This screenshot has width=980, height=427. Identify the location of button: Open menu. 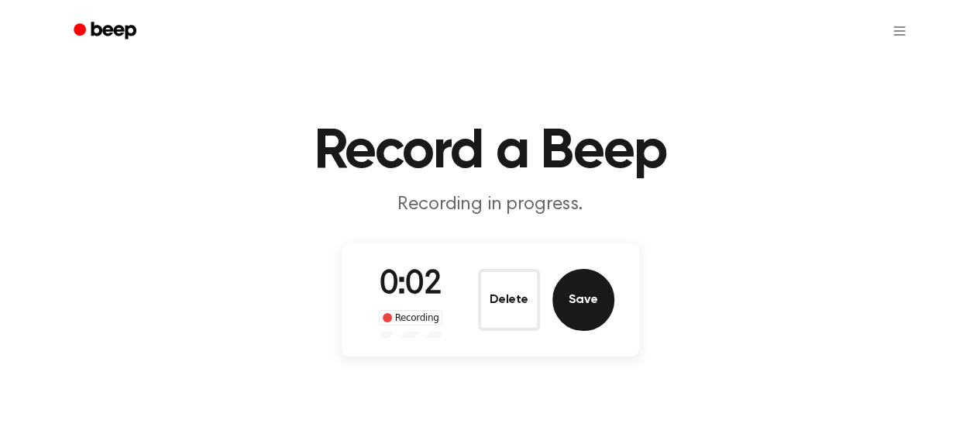
(899, 31).